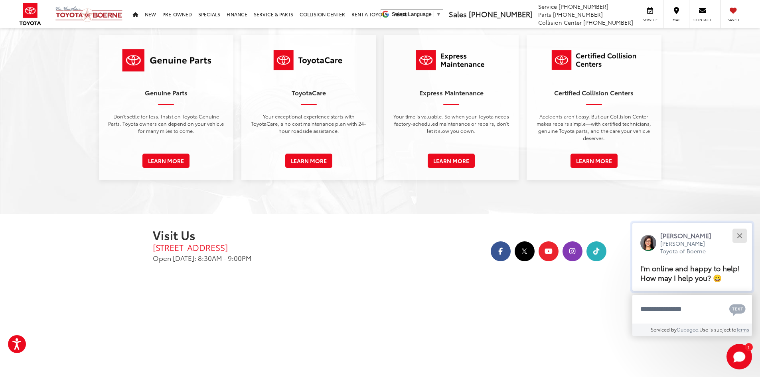 This screenshot has width=760, height=377. I want to click on svg: Text, so click(738, 310).